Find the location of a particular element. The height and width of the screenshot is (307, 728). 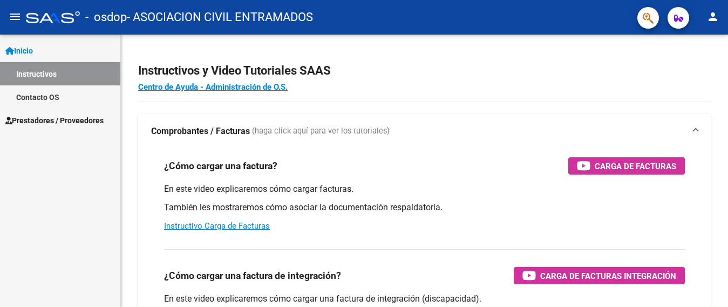

a: Centro de Ayuda - Administración de O.S. is located at coordinates (213, 87).